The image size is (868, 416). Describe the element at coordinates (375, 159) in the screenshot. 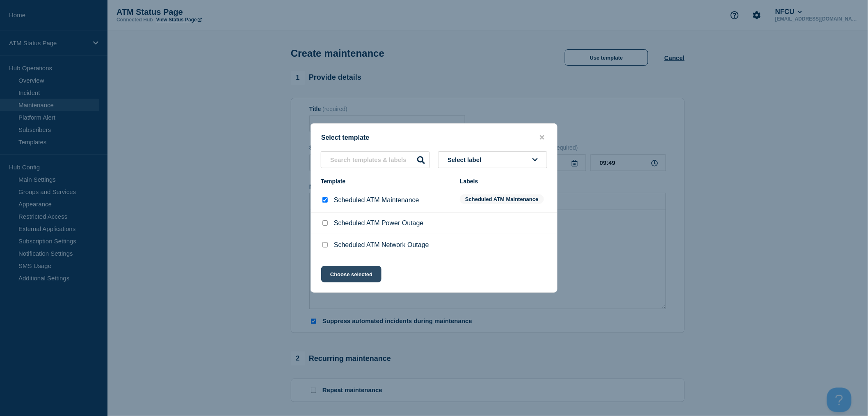

I see `input: Search templates & labels` at that location.